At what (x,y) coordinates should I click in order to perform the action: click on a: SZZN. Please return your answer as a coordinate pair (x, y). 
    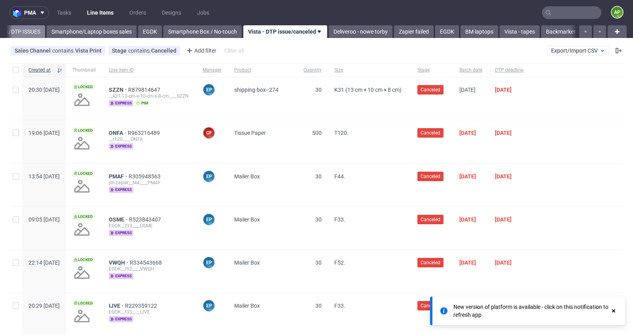
    Looking at the image, I should click on (118, 90).